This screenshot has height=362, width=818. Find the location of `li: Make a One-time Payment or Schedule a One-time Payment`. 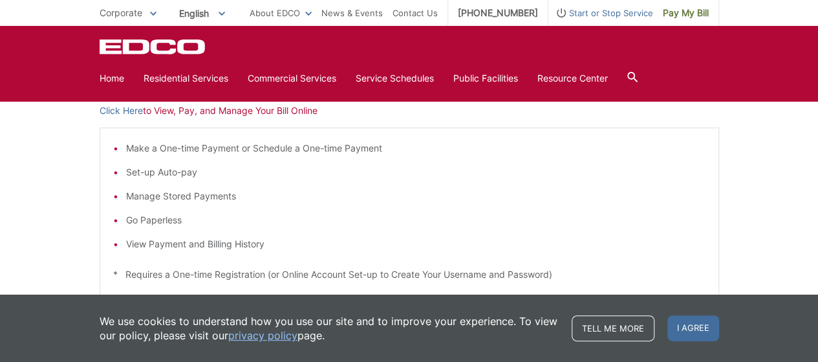

li: Make a One-time Payment or Schedule a One-time Payment is located at coordinates (416, 148).